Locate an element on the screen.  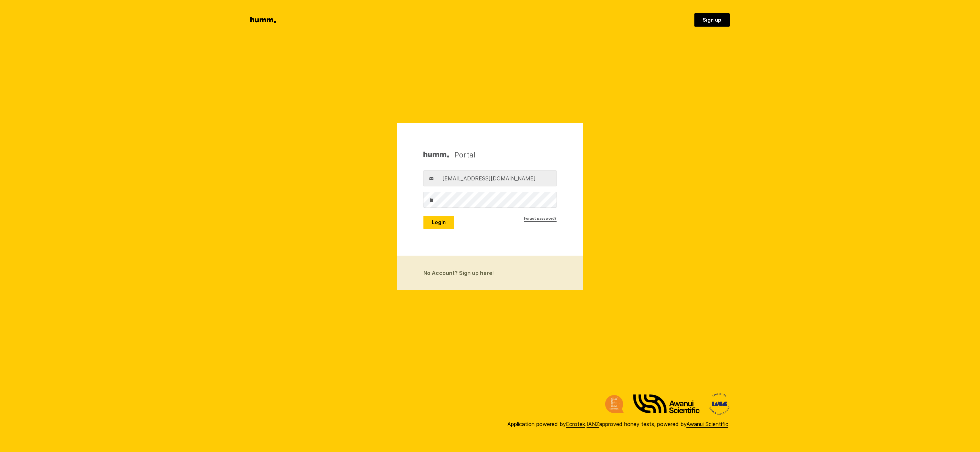
a: Ecrotek is located at coordinates (576, 424).